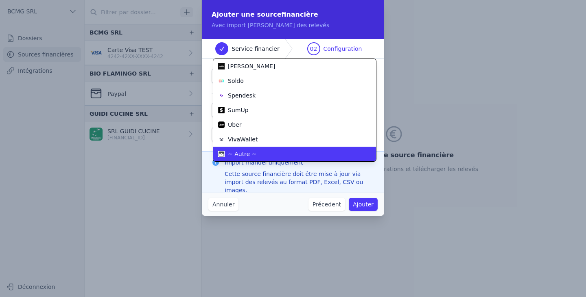 The image size is (586, 297). What do you see at coordinates (221, 110) in the screenshot?
I see `img: apple-touch-icon-1.png` at bounding box center [221, 110].